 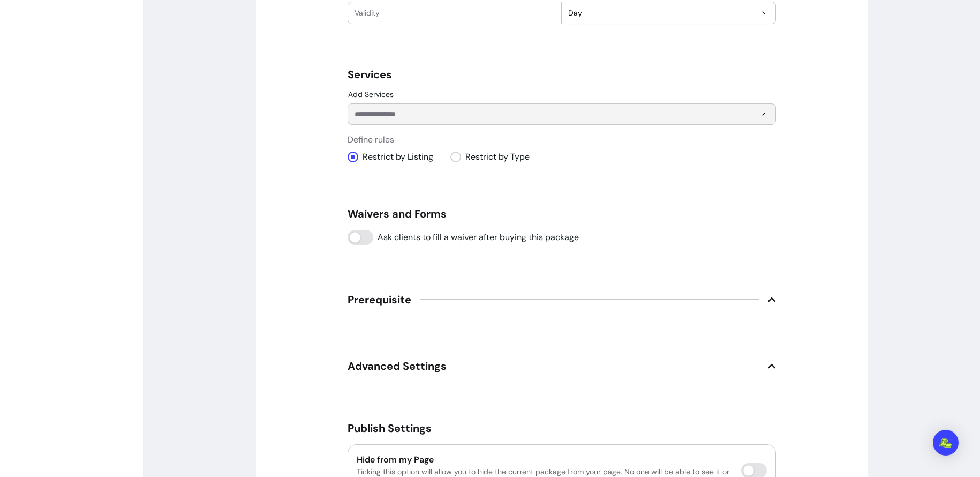 I want to click on span: Advanced Settings, so click(x=397, y=366).